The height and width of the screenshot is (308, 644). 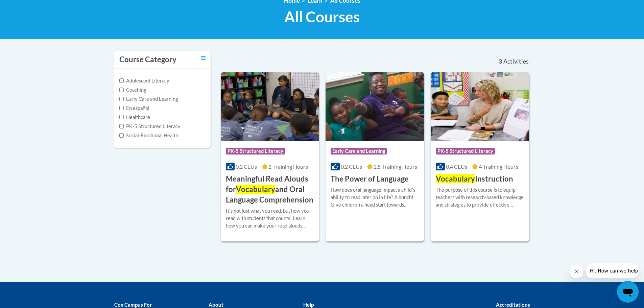 What do you see at coordinates (375, 197) in the screenshot?
I see `div: How does oral language impact a childʹs ability to read later on in life? A bunch! Give children ...` at bounding box center [375, 197].